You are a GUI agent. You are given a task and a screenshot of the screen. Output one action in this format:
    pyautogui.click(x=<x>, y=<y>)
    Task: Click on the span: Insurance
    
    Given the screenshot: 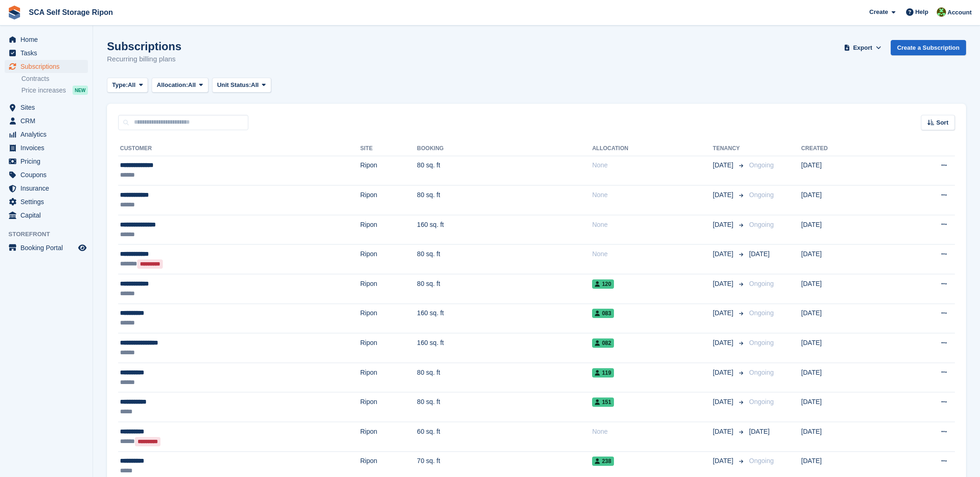 What is the action you would take?
    pyautogui.click(x=49, y=188)
    